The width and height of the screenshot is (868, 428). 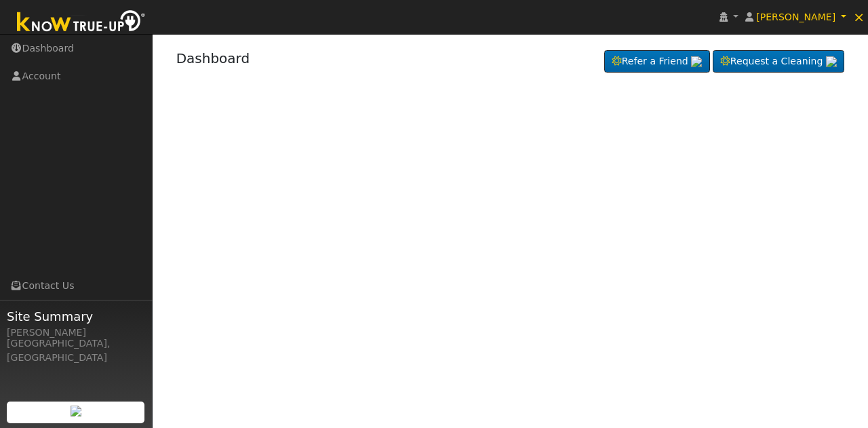 I want to click on img: Know True-Up, so click(x=81, y=22).